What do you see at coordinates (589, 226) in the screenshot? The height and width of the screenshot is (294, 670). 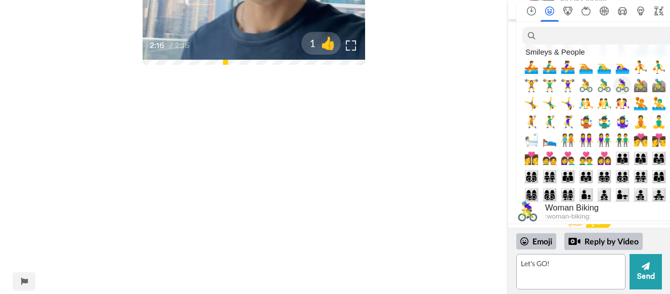 I see `img: message.svg` at bounding box center [589, 226].